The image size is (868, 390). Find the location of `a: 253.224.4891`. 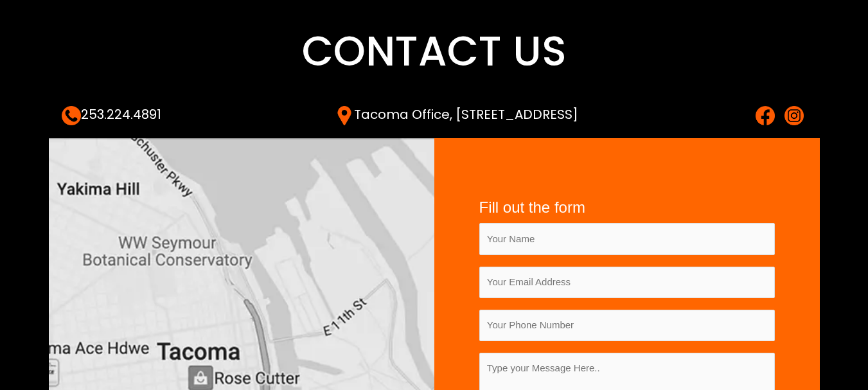

a: 253.224.4891 is located at coordinates (111, 114).